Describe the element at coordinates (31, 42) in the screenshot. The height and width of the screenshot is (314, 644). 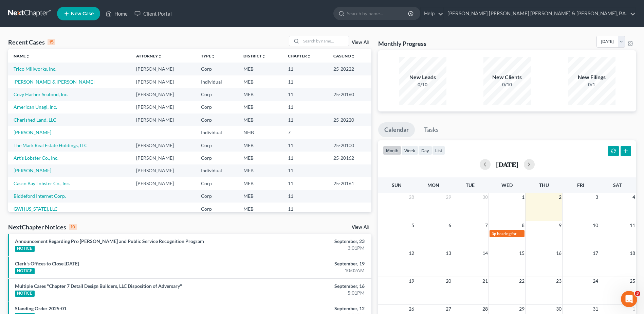
I see `div: Recent Cases` at that location.